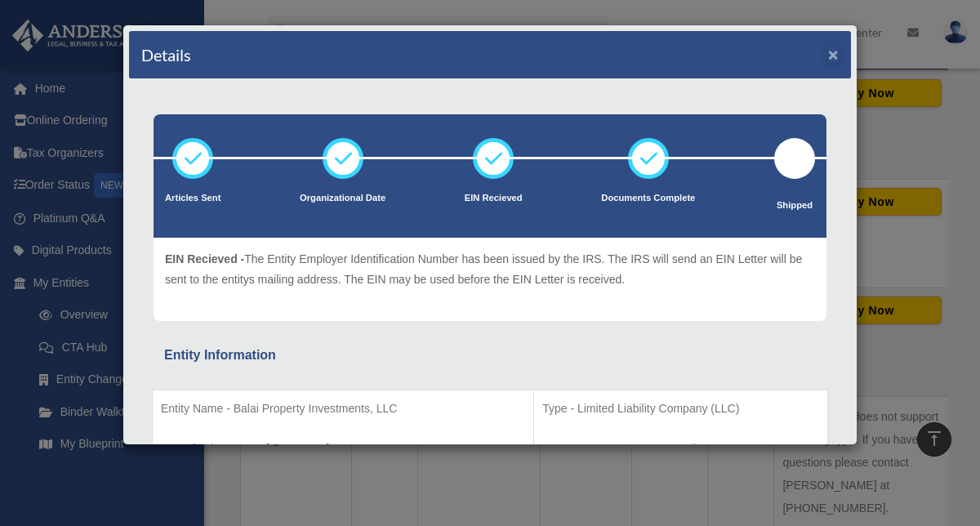 Image resolution: width=980 pixels, height=526 pixels. I want to click on span: EIN Recieved -, so click(204, 259).